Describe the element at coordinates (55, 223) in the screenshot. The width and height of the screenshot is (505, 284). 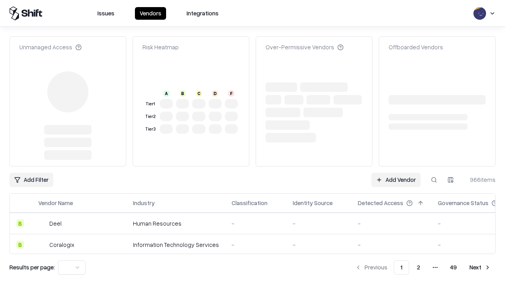
I see `div: Deel` at that location.